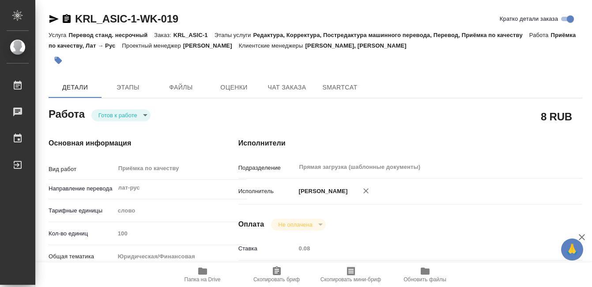 This screenshot has width=592, height=287. What do you see at coordinates (350, 280) in the screenshot?
I see `span: Скопировать мини-бриф` at bounding box center [350, 280].